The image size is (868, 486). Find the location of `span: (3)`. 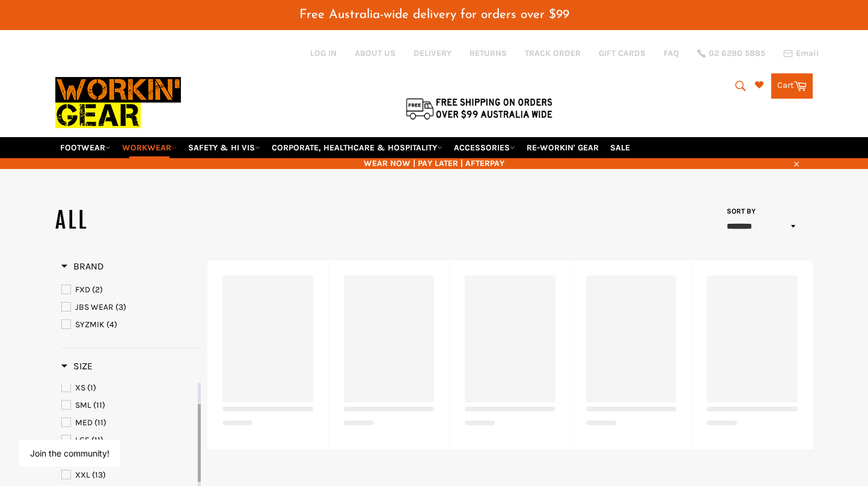

span: (3) is located at coordinates (121, 306).